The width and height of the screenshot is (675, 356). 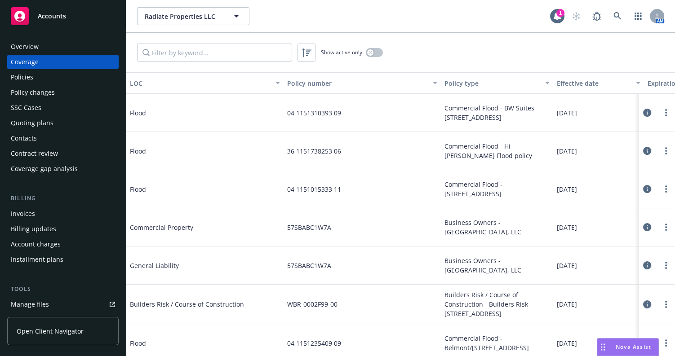 What do you see at coordinates (63, 108) in the screenshot?
I see `a: SSC Cases` at bounding box center [63, 108].